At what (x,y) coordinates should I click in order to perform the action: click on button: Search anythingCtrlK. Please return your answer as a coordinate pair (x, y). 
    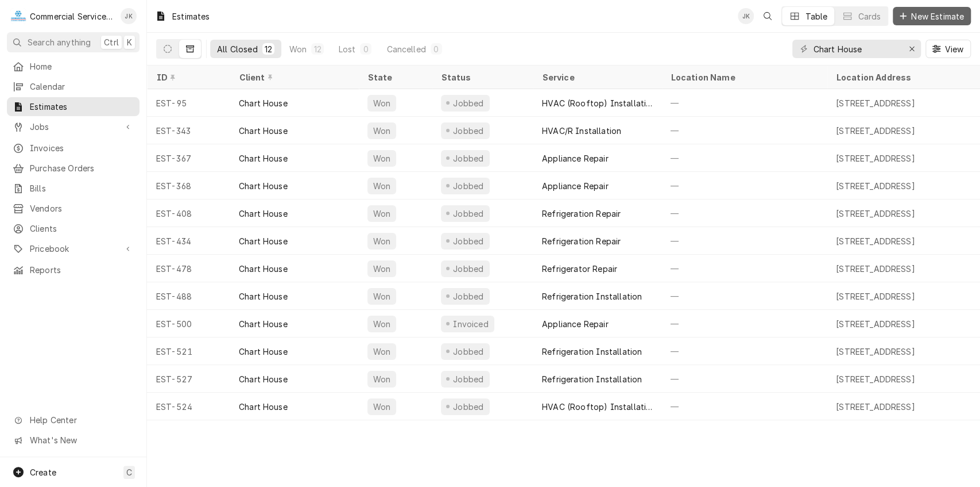
    Looking at the image, I should click on (73, 42).